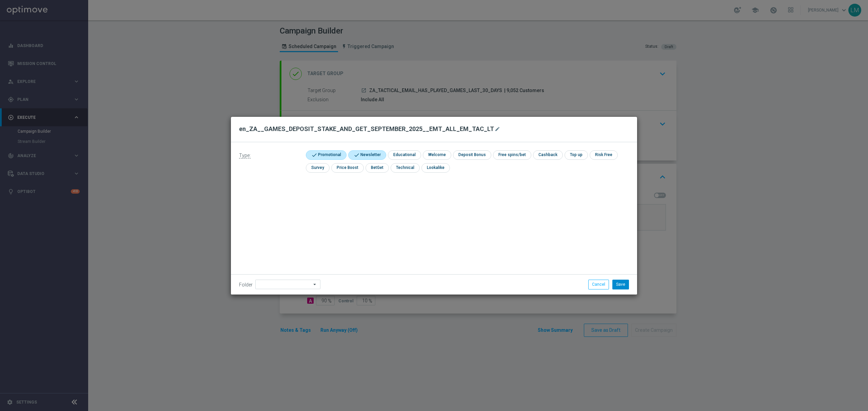 The height and width of the screenshot is (411, 868). What do you see at coordinates (599, 285) in the screenshot?
I see `button: Cancel` at bounding box center [599, 285].